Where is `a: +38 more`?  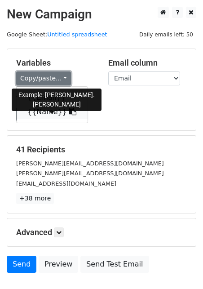 a: +38 more is located at coordinates (35, 198).